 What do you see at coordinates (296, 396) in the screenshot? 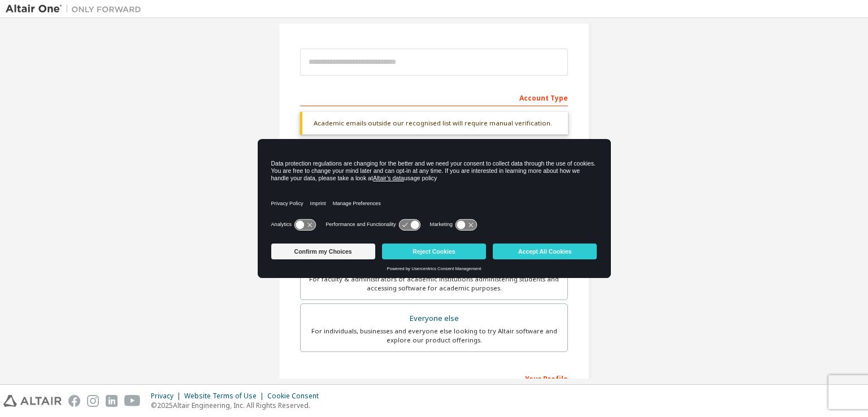
I see `div: Cookie Consent` at bounding box center [296, 396].